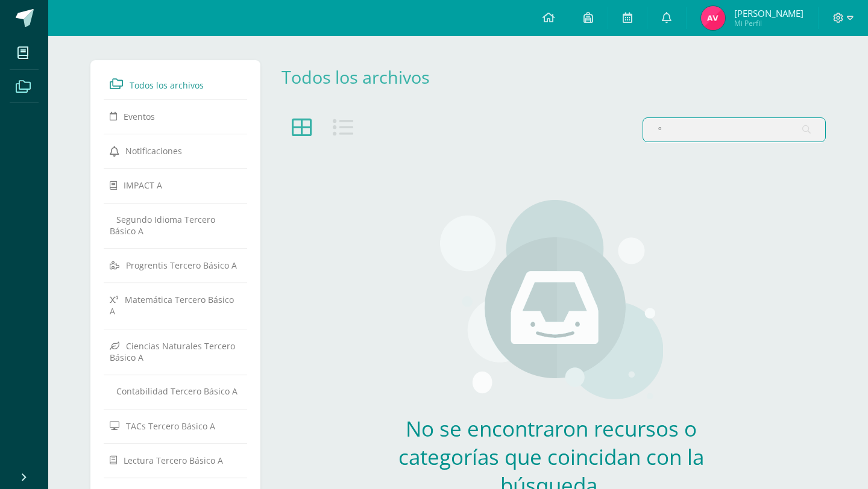 The width and height of the screenshot is (868, 489). Describe the element at coordinates (176, 391) in the screenshot. I see `a: Contabilidad Tercero Básico A` at that location.